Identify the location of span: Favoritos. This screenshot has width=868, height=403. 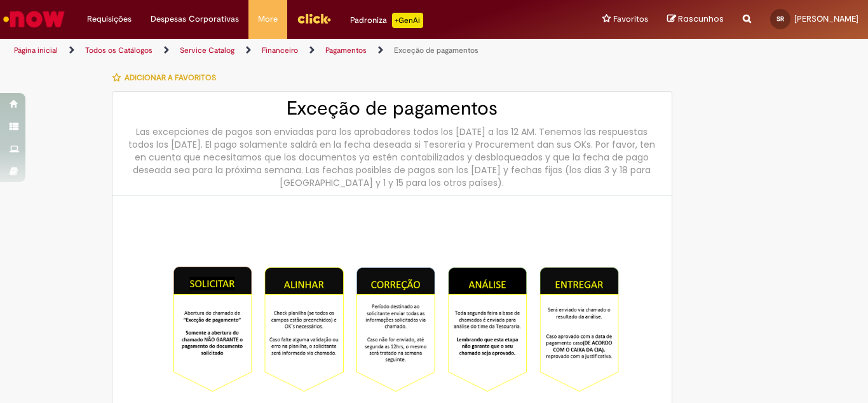
(630, 19).